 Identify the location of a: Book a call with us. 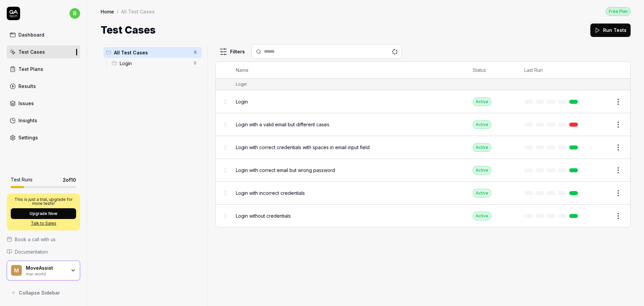
(43, 239).